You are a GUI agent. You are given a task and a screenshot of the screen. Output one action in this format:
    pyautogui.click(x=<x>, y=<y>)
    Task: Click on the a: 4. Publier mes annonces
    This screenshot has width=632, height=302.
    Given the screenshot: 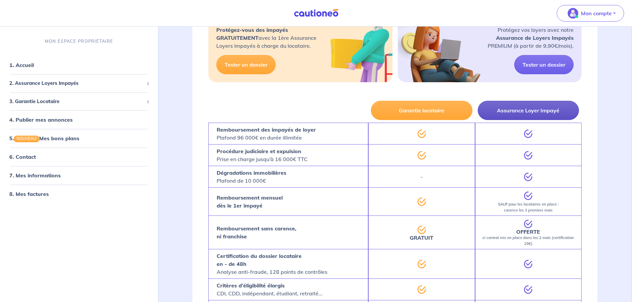 What is the action you would take?
    pyautogui.click(x=41, y=120)
    